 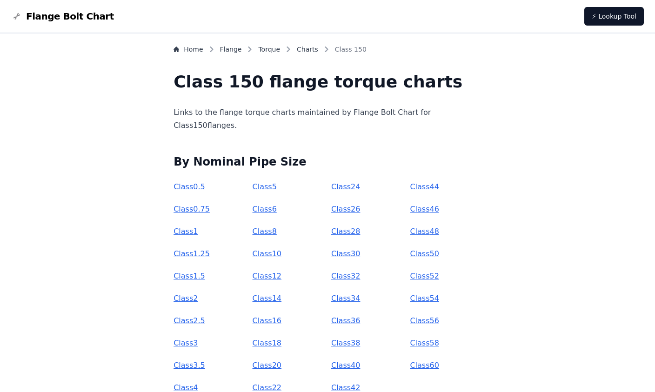 What do you see at coordinates (185, 231) in the screenshot?
I see `a: Class1` at bounding box center [185, 231].